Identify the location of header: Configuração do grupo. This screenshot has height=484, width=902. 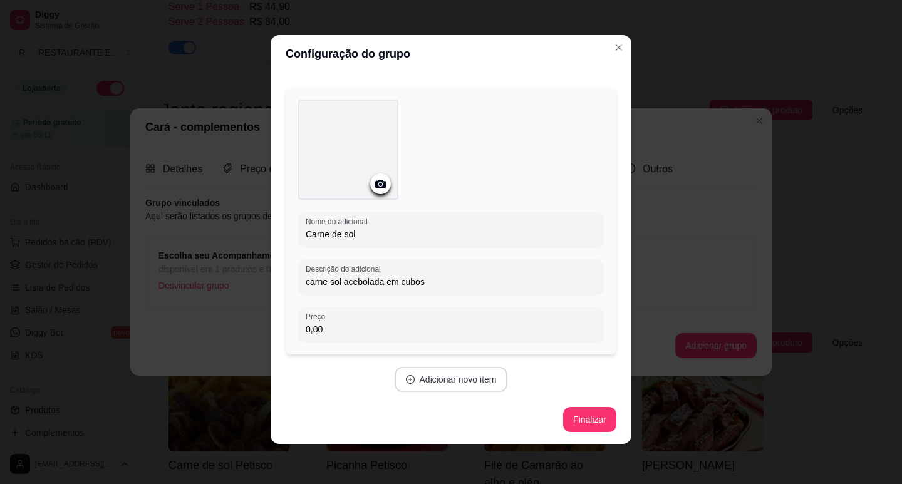
(451, 54).